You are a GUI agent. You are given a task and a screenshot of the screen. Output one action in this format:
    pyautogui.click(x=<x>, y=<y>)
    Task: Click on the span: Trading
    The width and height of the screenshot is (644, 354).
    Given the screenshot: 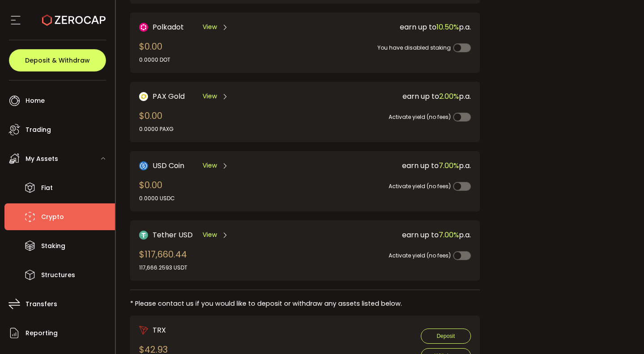 What is the action you would take?
    pyautogui.click(x=38, y=130)
    